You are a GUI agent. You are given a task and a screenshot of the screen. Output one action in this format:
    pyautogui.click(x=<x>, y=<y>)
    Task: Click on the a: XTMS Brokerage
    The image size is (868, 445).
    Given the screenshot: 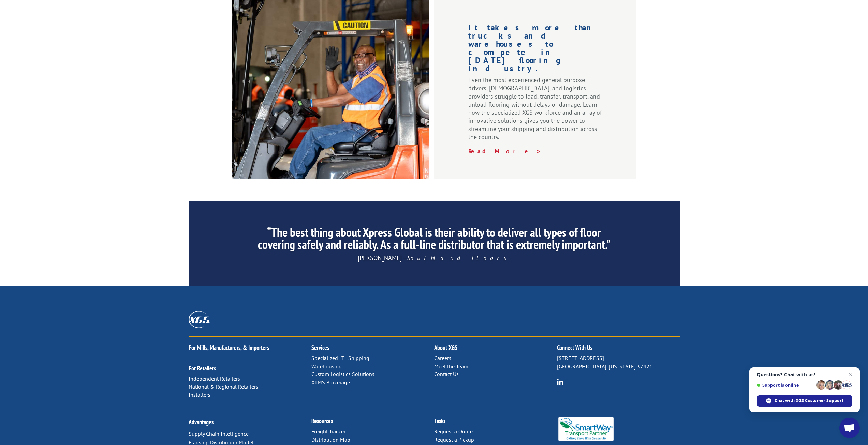 What is the action you would take?
    pyautogui.click(x=331, y=382)
    